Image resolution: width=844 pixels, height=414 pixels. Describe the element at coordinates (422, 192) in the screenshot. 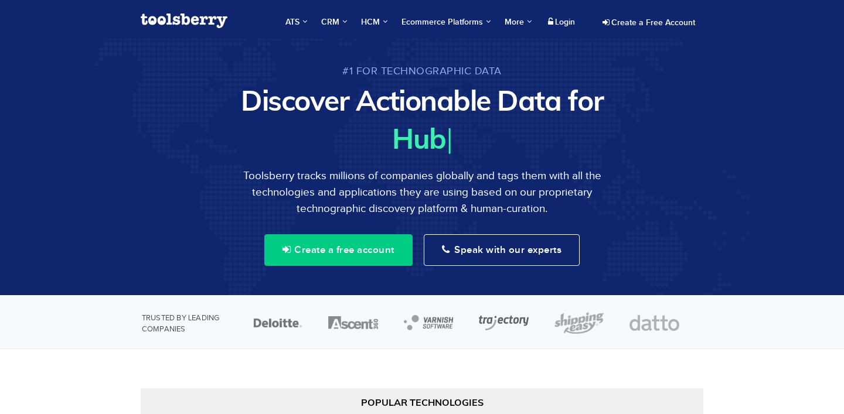

I see `p: Toolsberry tracks millions of companies globally and tags them with all the technologies and appl...` at that location.